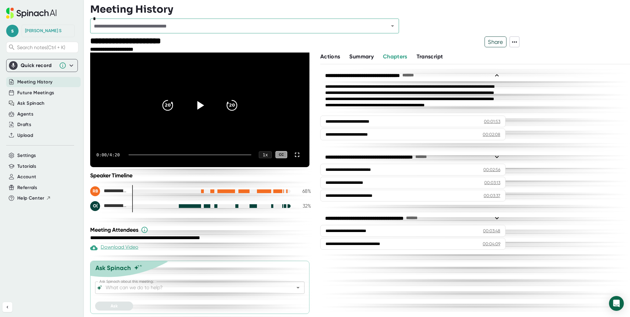 The width and height of the screenshot is (630, 317). I want to click on span: Settings, so click(27, 155).